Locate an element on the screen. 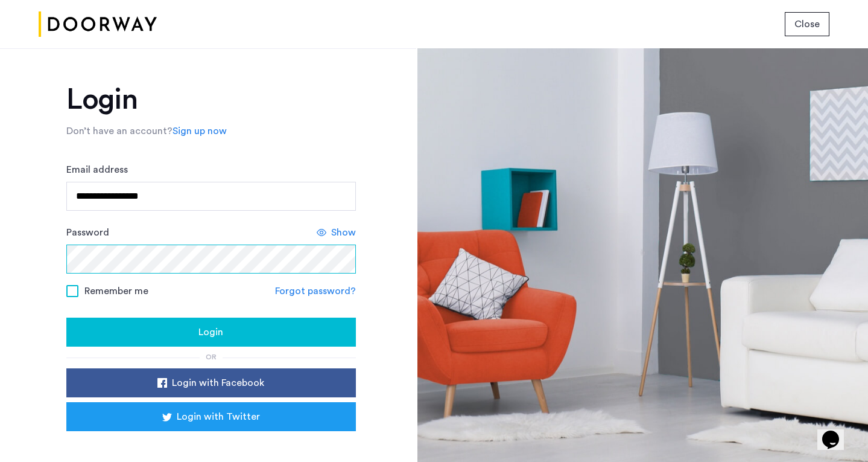 The width and height of the screenshot is (868, 462). span: Login with Twitter is located at coordinates (218, 417).